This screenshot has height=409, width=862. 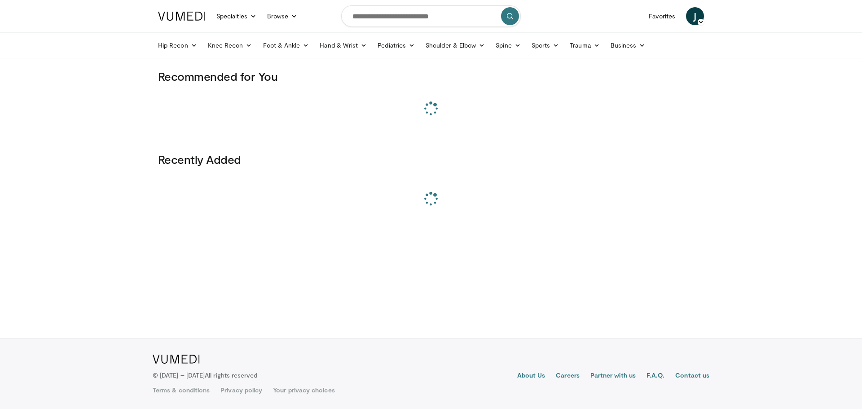 What do you see at coordinates (230, 45) in the screenshot?
I see `a: Knee Recon` at bounding box center [230, 45].